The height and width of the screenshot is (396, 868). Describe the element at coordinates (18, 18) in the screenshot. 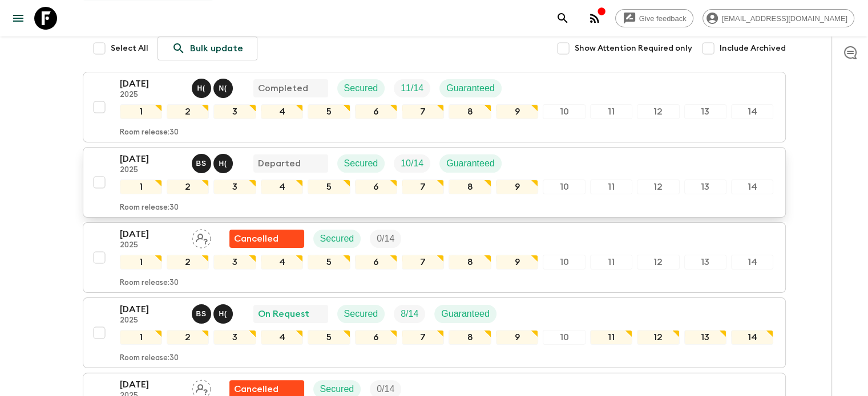

I see `button: menu` at that location.